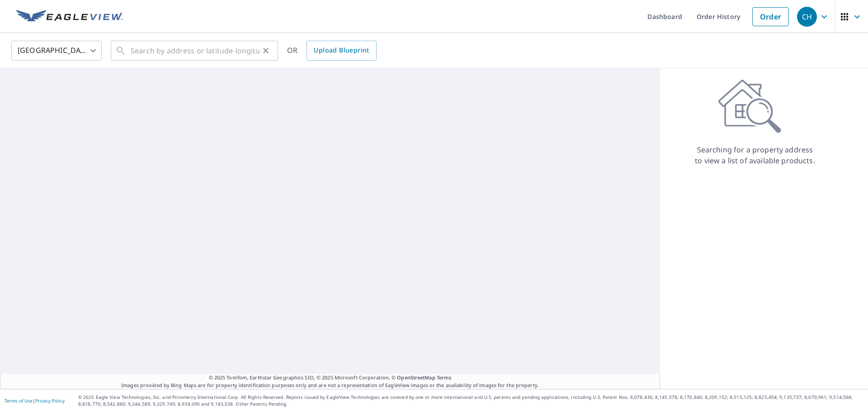  Describe the element at coordinates (330, 378) in the screenshot. I see `span: © 2025 TomTom, Earthstar Geographics SIO, © 2025 Microsoft Corporation, ©` at that location.